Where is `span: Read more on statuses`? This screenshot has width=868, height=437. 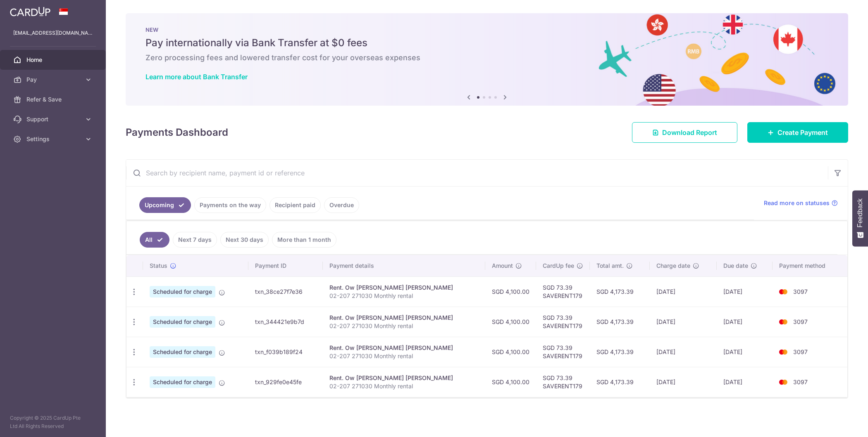
span: Read more on statuses is located at coordinates (796, 203).